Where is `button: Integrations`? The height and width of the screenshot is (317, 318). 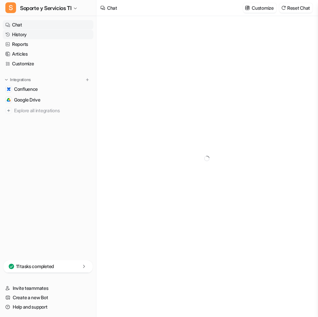 button: Integrations is located at coordinates (18, 80).